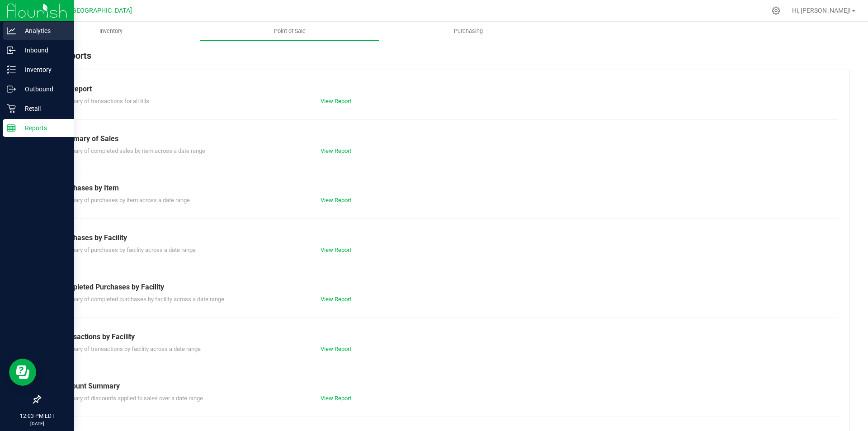 Image resolution: width=868 pixels, height=431 pixels. Describe the element at coordinates (445, 89) in the screenshot. I see `div: Till Report` at that location.